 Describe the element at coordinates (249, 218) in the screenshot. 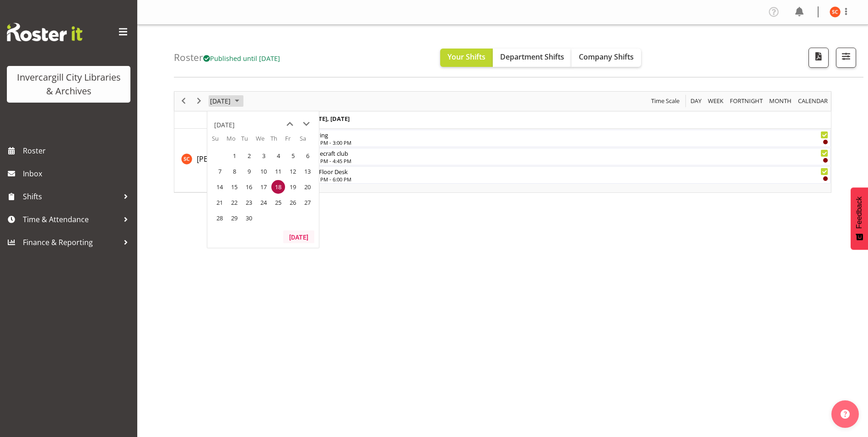

I see `span: Tuesday, September 30, 2025` at that location.